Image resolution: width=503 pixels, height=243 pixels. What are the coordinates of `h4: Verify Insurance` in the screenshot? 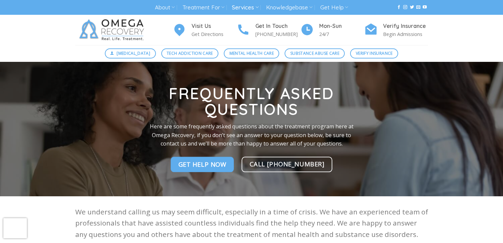 It's located at (406, 26).